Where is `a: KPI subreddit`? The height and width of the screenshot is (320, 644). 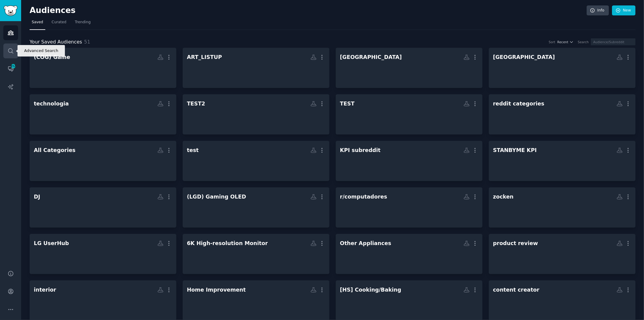
a: KPI subreddit is located at coordinates (409, 161).